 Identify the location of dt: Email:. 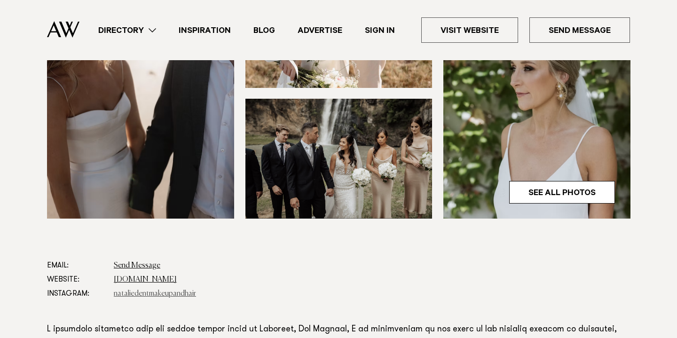
(77, 265).